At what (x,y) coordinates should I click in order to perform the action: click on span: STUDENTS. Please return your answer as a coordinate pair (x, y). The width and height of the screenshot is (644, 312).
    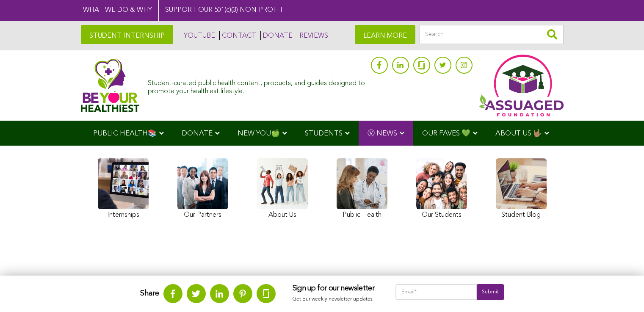
    Looking at the image, I should click on (324, 134).